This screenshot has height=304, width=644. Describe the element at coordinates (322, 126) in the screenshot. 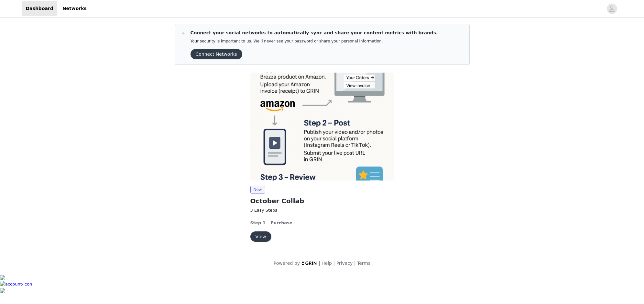

I see `img: Baby Brezza` at that location.